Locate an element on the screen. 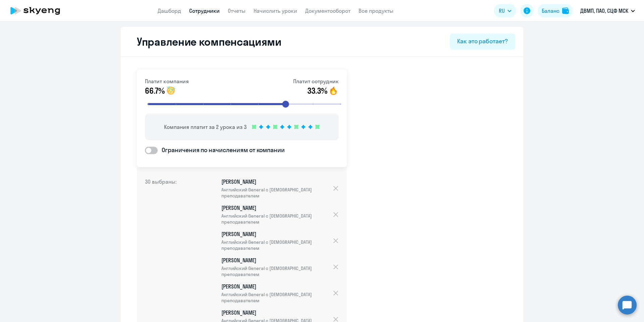 The height and width of the screenshot is (322, 644). p: Платит сотрудник is located at coordinates (316, 81).